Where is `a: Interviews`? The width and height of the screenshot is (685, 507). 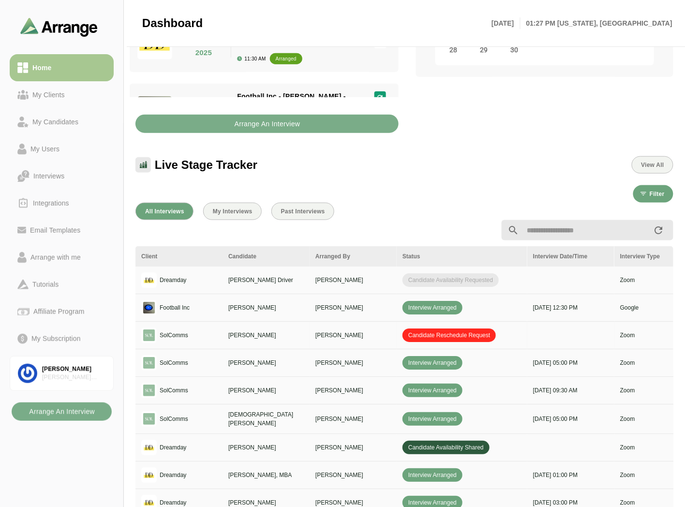 a: Interviews is located at coordinates (61, 176).